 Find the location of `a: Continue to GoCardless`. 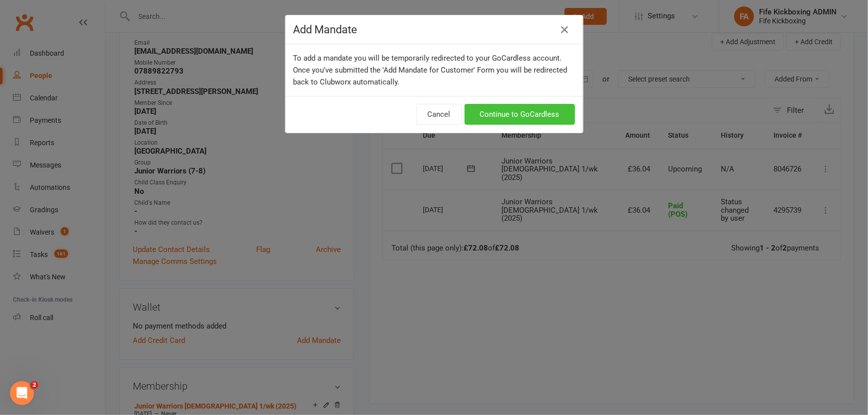

a: Continue to GoCardless is located at coordinates (520, 114).